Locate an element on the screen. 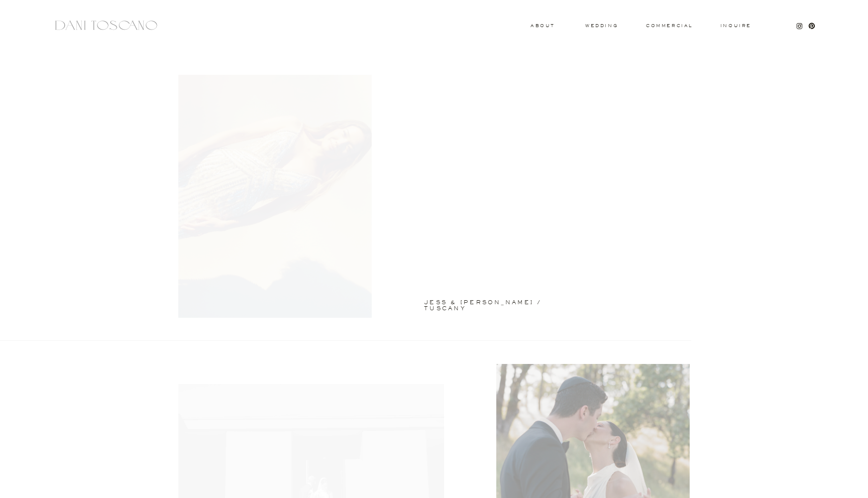  h3: About is located at coordinates (541, 25).